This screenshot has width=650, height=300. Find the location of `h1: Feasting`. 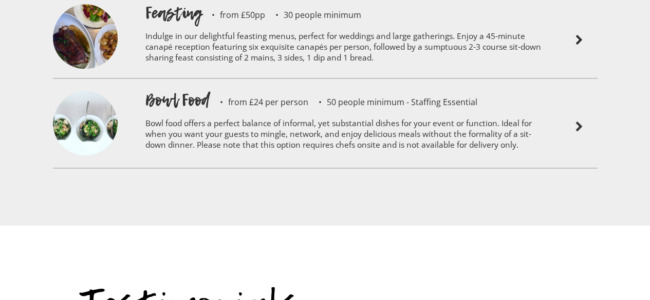

h1: Feasting is located at coordinates (173, 13).